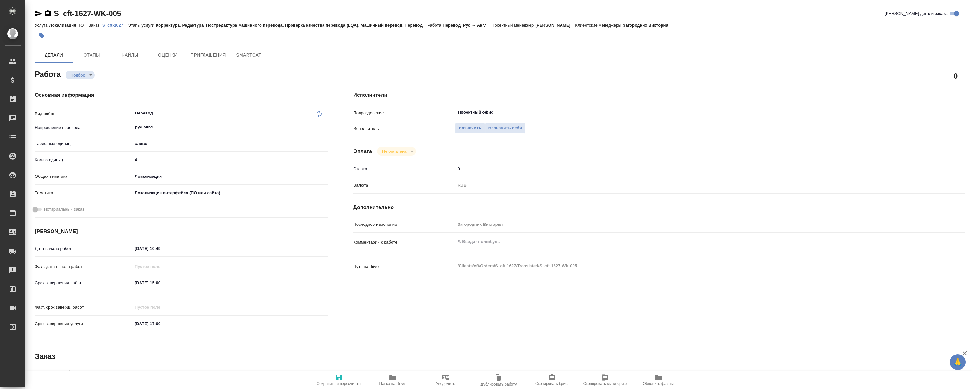 The width and height of the screenshot is (972, 389). Describe the element at coordinates (467, 25) in the screenshot. I see `p: Перевод, Рус → Англ` at that location.